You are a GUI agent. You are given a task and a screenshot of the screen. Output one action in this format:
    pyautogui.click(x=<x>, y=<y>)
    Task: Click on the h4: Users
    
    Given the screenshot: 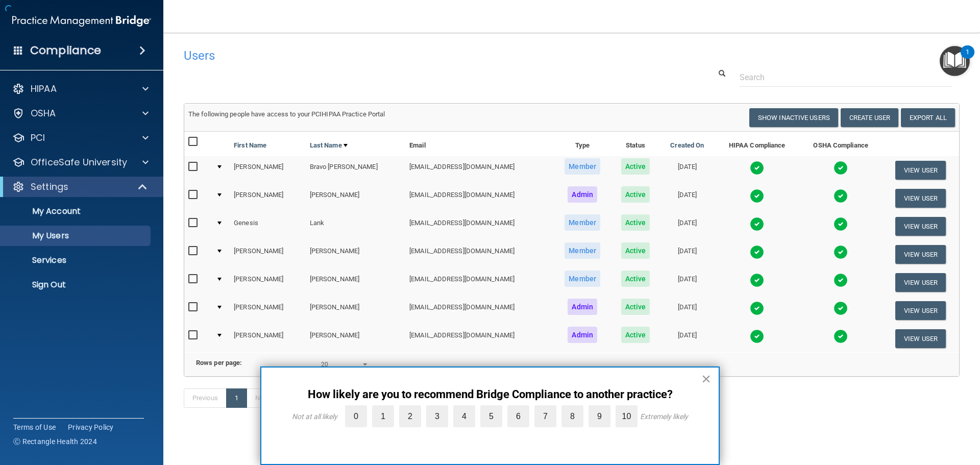 What is the action you would take?
    pyautogui.click(x=407, y=56)
    